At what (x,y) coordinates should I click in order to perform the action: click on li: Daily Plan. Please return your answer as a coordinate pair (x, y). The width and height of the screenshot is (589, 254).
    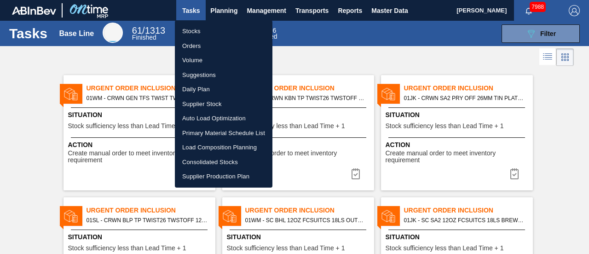
    Looking at the image, I should click on (224, 89).